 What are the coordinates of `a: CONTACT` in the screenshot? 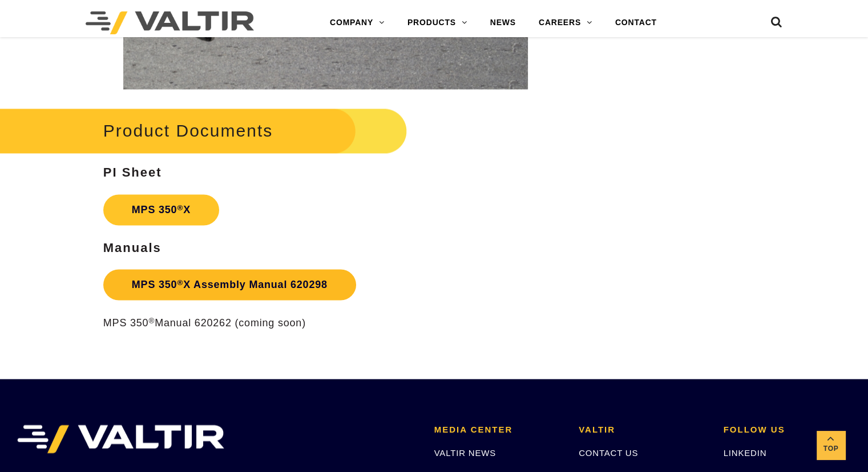 It's located at (636, 23).